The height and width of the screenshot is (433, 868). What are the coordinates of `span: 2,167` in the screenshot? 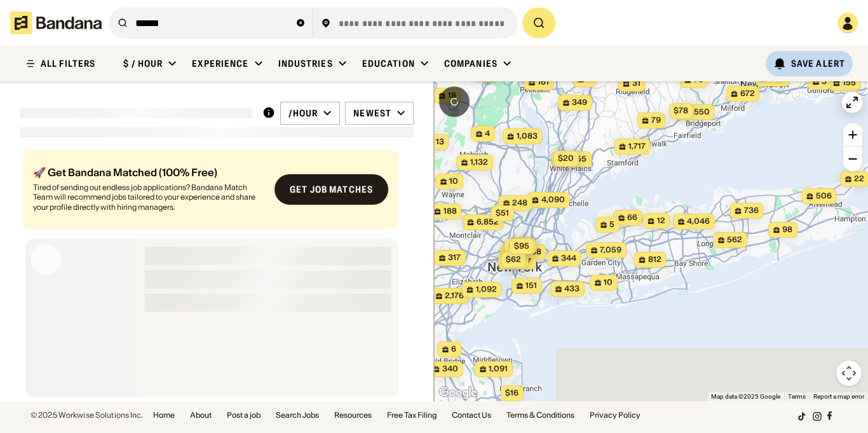 It's located at (522, 261).